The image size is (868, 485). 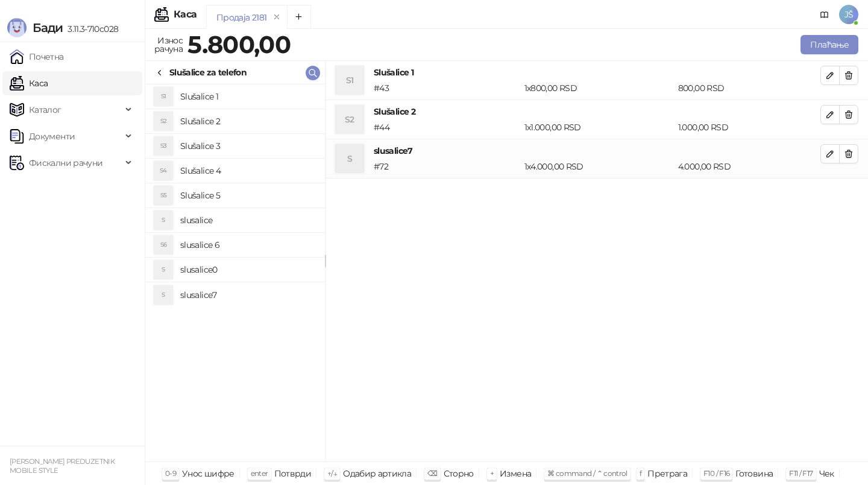 What do you see at coordinates (168, 45) in the screenshot?
I see `div: Износ рачуна` at bounding box center [168, 45].